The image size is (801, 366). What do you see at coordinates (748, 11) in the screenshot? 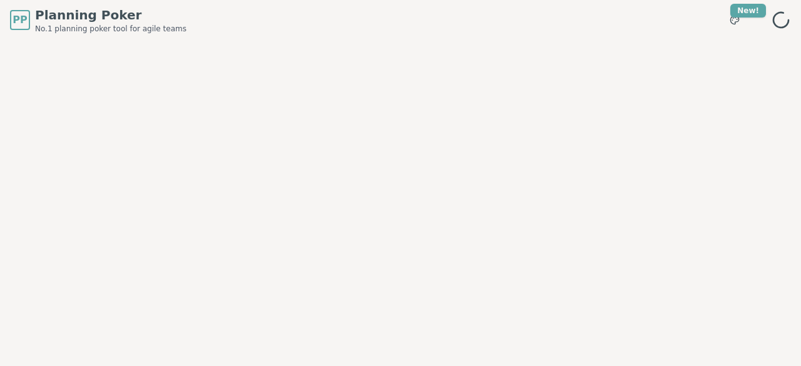
I see `div: New!` at bounding box center [748, 11].